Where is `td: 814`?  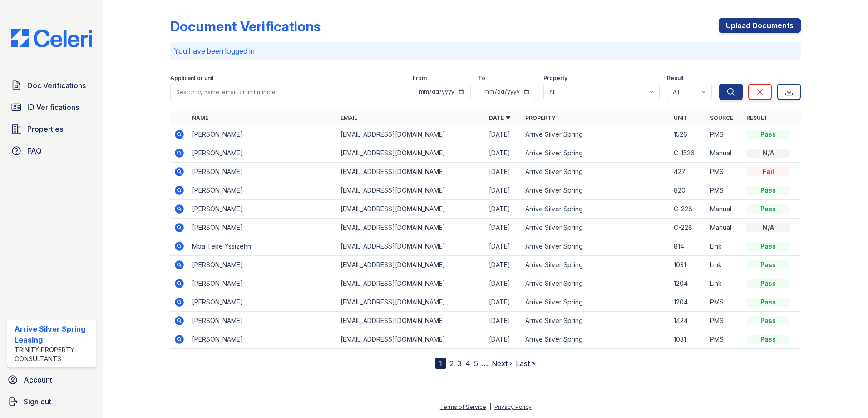
td: 814 is located at coordinates (688, 246).